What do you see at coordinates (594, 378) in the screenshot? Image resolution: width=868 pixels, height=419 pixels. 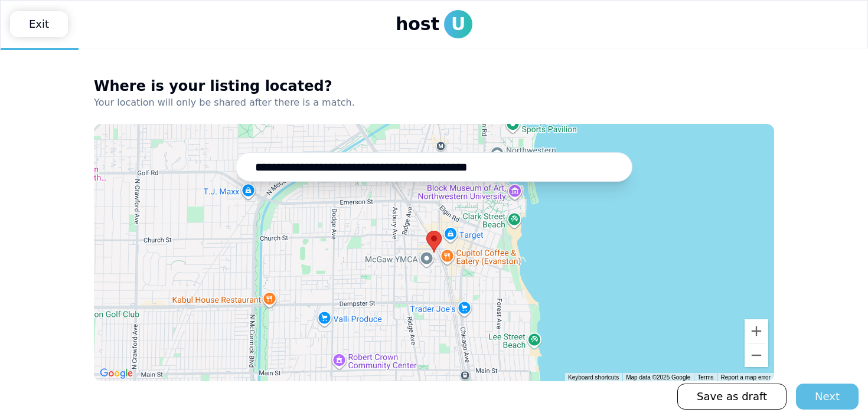 I see `button: Keyboard shortcuts` at bounding box center [594, 378].